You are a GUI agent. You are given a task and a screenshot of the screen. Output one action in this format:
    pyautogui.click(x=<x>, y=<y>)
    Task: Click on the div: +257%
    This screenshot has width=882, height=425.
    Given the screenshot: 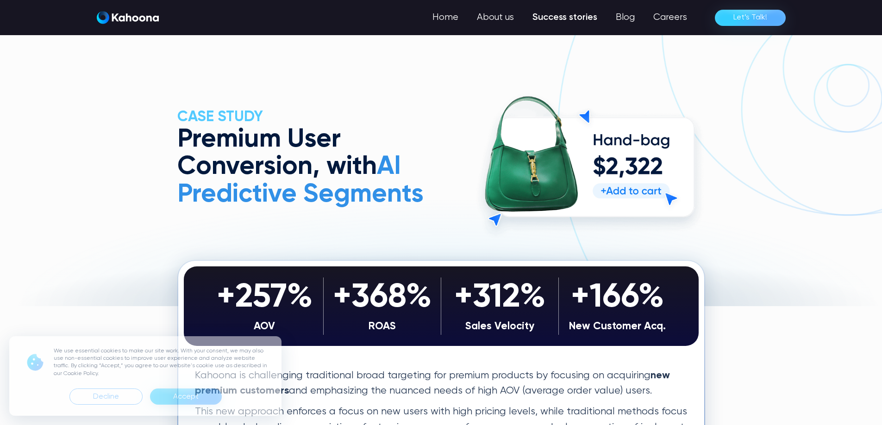 What is the action you would take?
    pyautogui.click(x=264, y=298)
    